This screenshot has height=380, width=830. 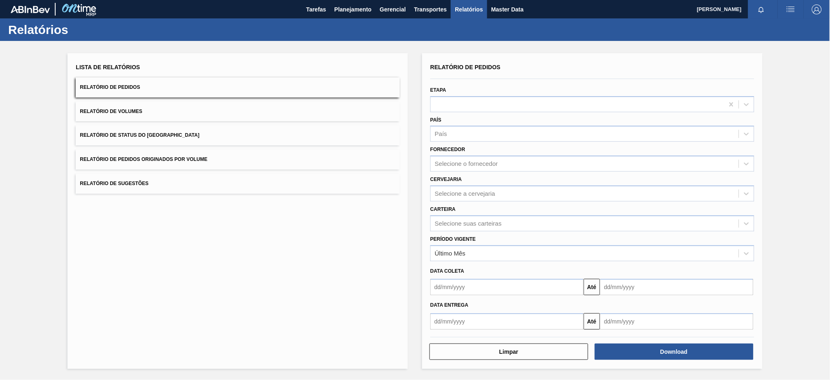 I want to click on span: Master Data, so click(x=507, y=9).